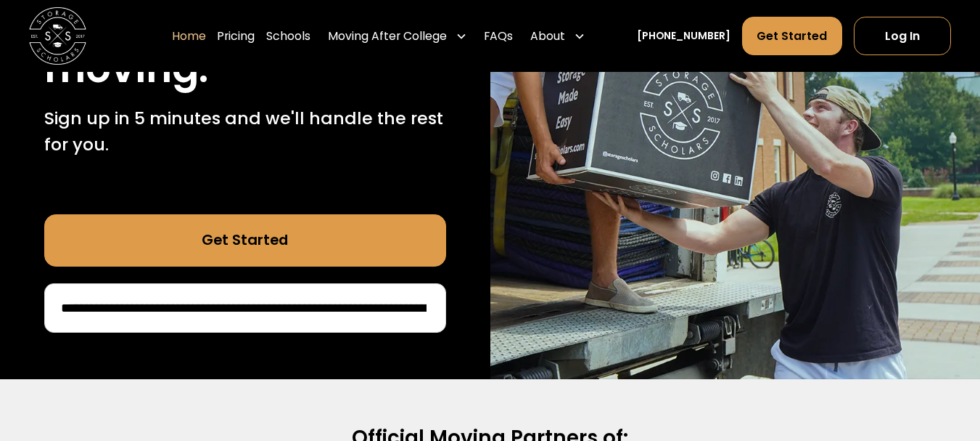 The width and height of the screenshot is (980, 441). Describe the element at coordinates (188, 35) in the screenshot. I see `a: Home` at that location.